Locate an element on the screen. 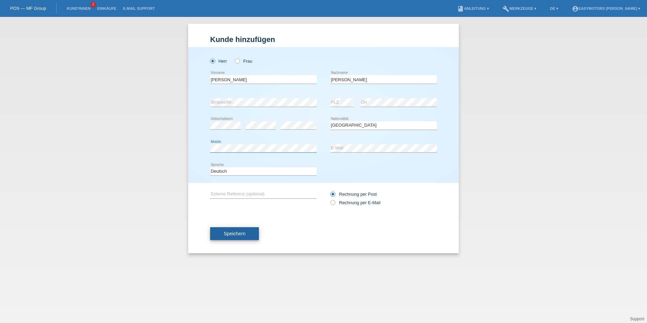 The image size is (647, 323). a: buildWerkzeuge ▾ is located at coordinates (519, 8).